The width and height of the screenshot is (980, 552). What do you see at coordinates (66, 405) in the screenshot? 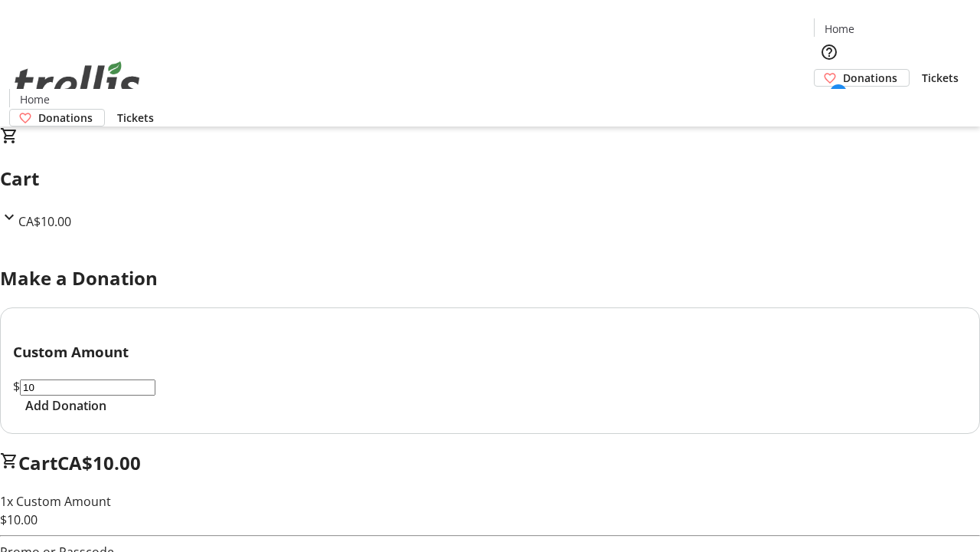
I see `button: Add Donation` at bounding box center [66, 405].